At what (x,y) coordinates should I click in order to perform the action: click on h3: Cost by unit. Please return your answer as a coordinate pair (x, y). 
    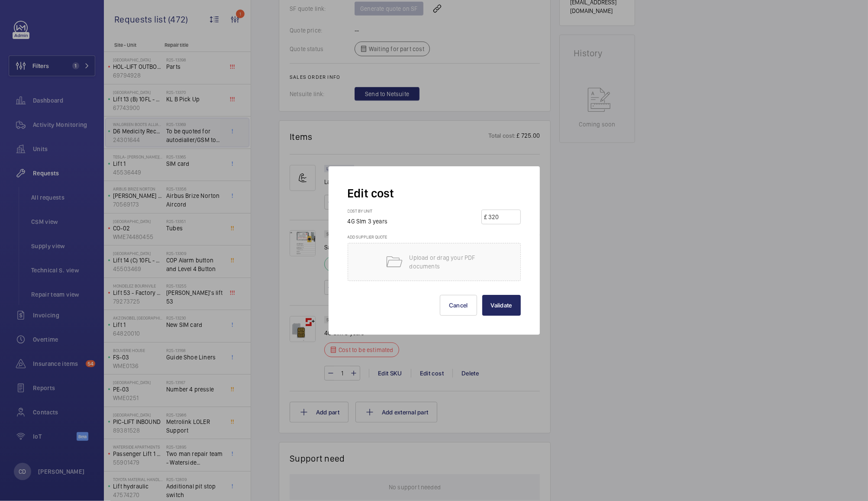
    Looking at the image, I should click on (372, 213).